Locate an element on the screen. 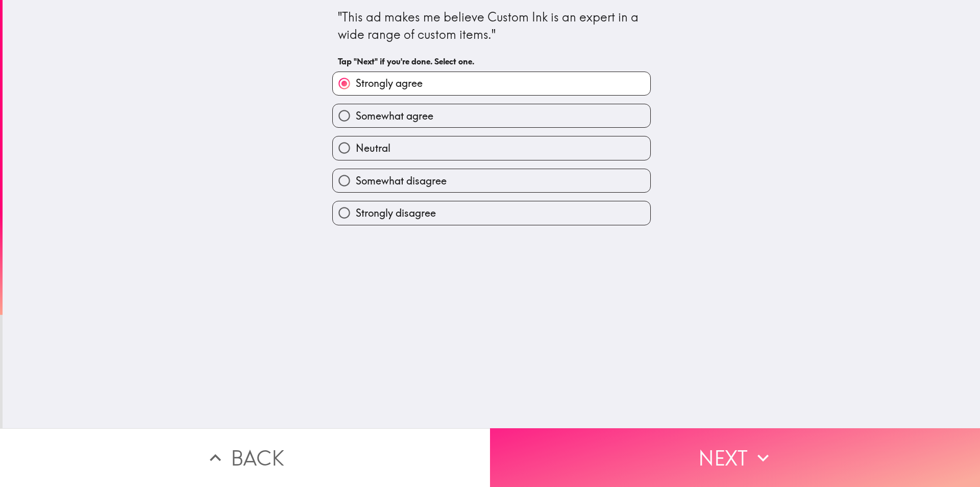 Image resolution: width=980 pixels, height=487 pixels. span: Somewhat disagree is located at coordinates (401, 181).